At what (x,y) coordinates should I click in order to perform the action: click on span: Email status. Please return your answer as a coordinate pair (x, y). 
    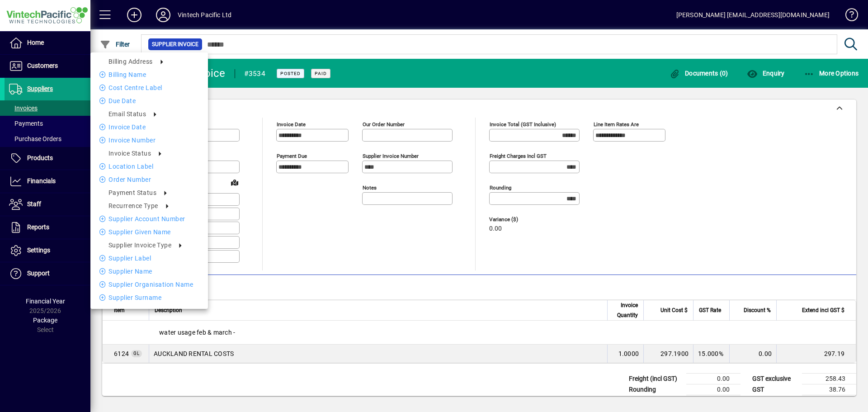
    Looking at the image, I should click on (127, 114).